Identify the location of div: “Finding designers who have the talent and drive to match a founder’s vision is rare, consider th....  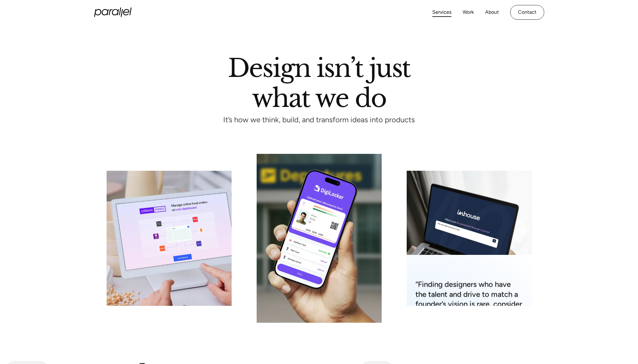
(469, 309).